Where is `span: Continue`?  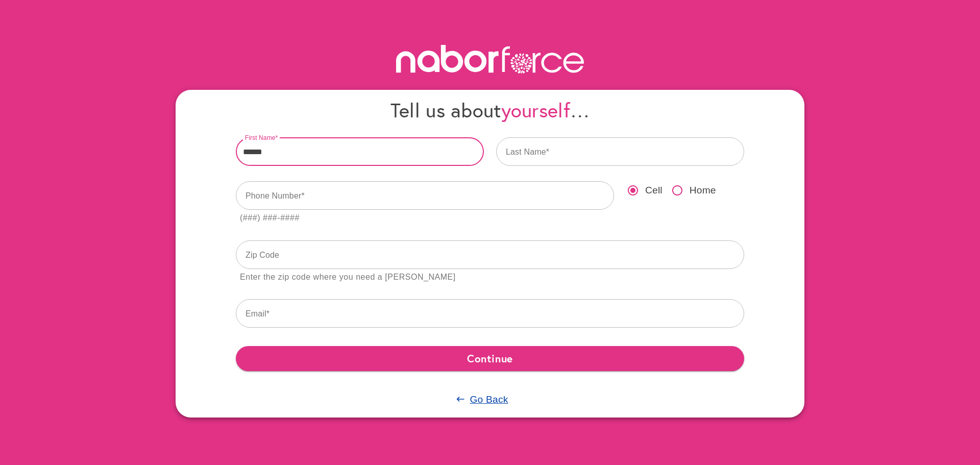 span: Continue is located at coordinates (490, 359).